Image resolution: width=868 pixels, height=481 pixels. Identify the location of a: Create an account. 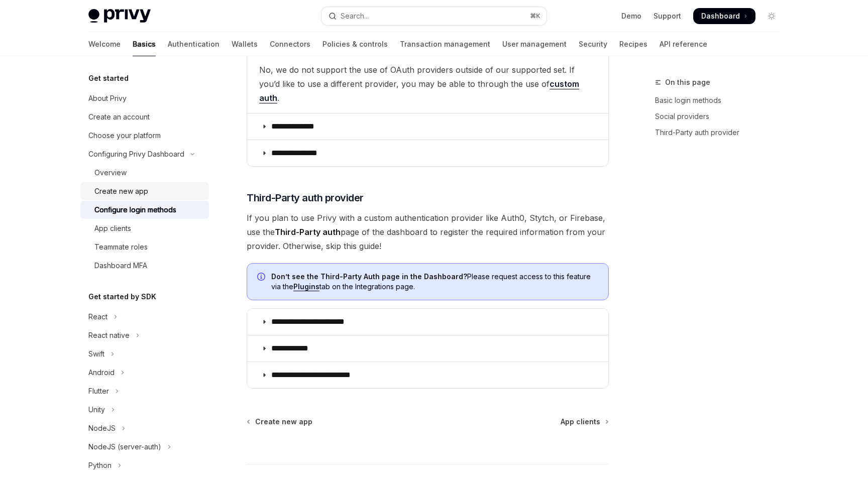
(145, 117).